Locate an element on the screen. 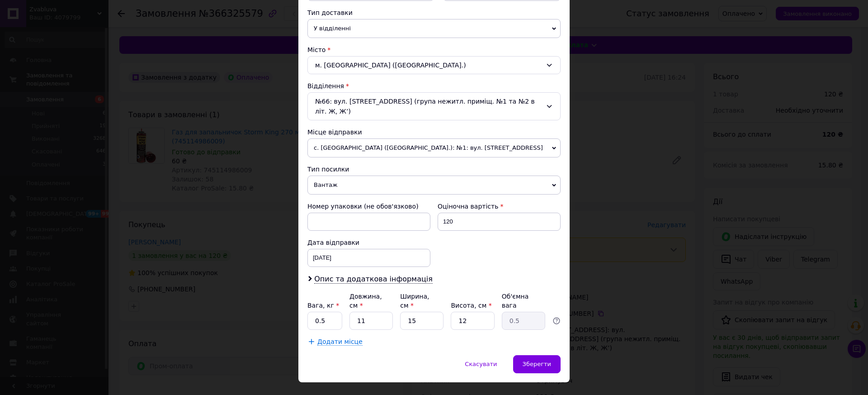 This screenshot has height=395, width=868. span: Тип посилки is located at coordinates (328, 169).